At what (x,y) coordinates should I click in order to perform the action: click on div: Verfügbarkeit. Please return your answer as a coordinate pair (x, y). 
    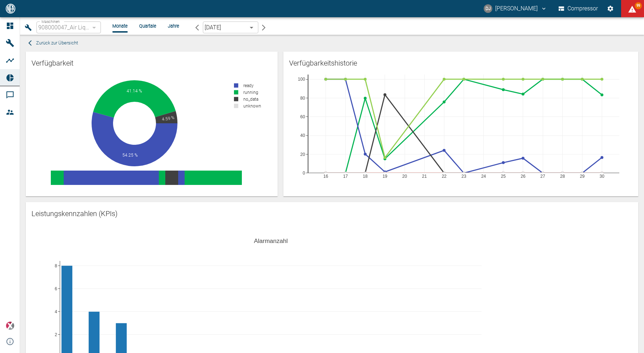
    Looking at the image, I should click on (152, 63).